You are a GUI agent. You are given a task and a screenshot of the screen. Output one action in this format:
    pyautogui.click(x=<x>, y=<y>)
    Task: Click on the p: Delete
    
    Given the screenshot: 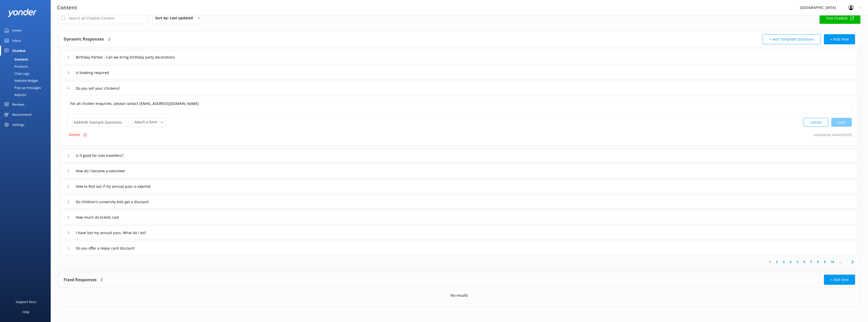 What is the action you would take?
    pyautogui.click(x=74, y=134)
    